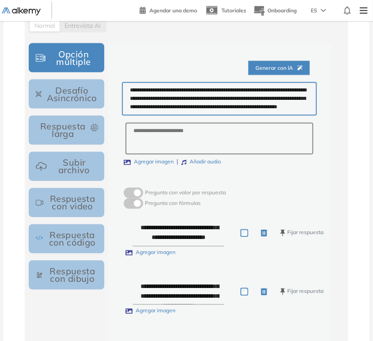 The height and width of the screenshot is (341, 373). What do you see at coordinates (66, 239) in the screenshot?
I see `button: Respuesta con código` at bounding box center [66, 239].